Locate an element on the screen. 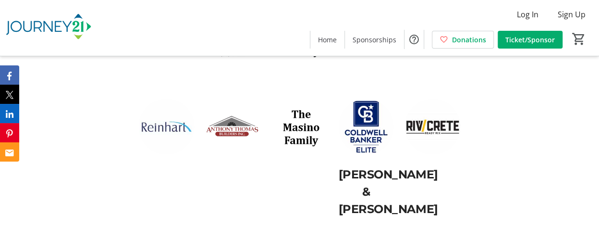 Image resolution: width=599 pixels, height=227 pixels. button: Log In is located at coordinates (527, 14).